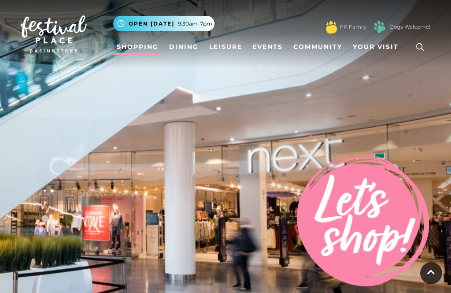 The width and height of the screenshot is (451, 293). Describe the element at coordinates (137, 47) in the screenshot. I see `a: Shopping` at that location.